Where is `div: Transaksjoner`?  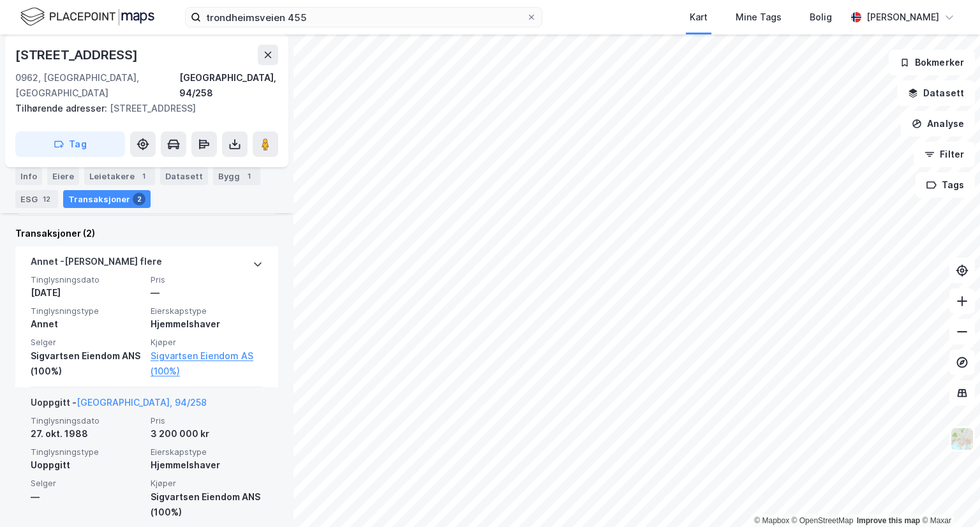
div: Transaksjoner is located at coordinates (106, 199).